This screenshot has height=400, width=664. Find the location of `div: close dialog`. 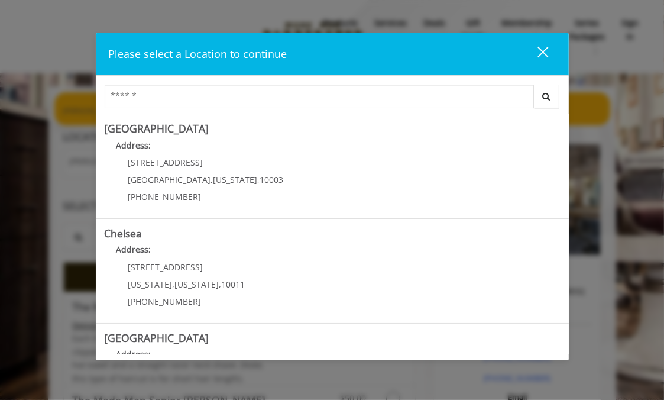

div: close dialog is located at coordinates (536, 54).